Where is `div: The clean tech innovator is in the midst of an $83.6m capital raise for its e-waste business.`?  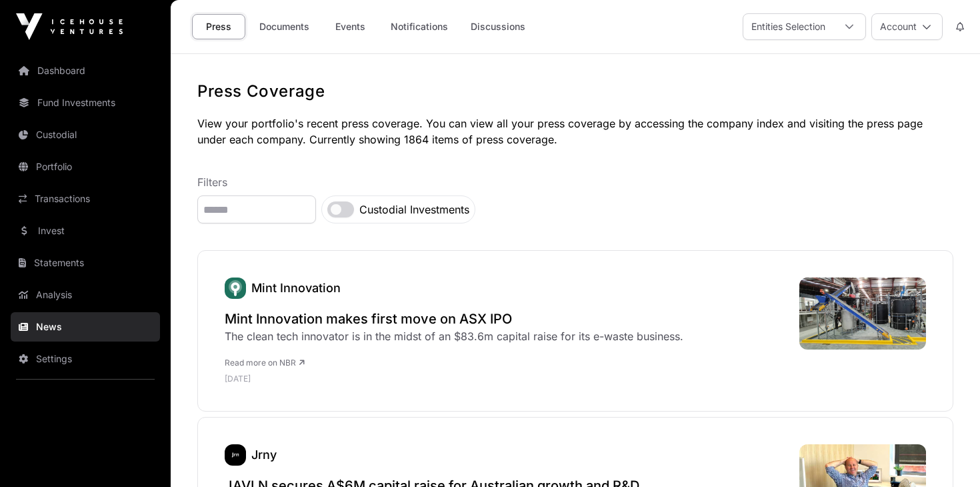 div: The clean tech innovator is in the midst of an $83.6m capital raise for its e-waste business. is located at coordinates (454, 337).